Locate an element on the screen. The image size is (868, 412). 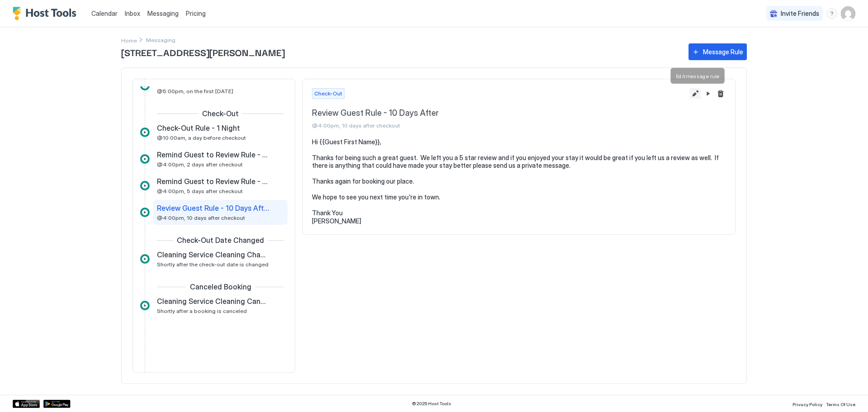
span: Remind Guest to Review Rule - 2 Days After Check Out is located at coordinates (213, 154).